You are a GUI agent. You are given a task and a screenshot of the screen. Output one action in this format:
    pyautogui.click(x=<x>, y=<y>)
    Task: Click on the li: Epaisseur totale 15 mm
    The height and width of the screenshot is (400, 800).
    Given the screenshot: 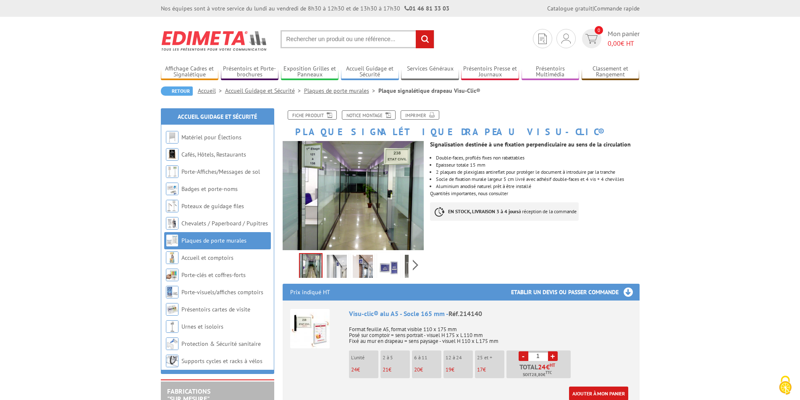 What is the action you would take?
    pyautogui.click(x=537, y=165)
    